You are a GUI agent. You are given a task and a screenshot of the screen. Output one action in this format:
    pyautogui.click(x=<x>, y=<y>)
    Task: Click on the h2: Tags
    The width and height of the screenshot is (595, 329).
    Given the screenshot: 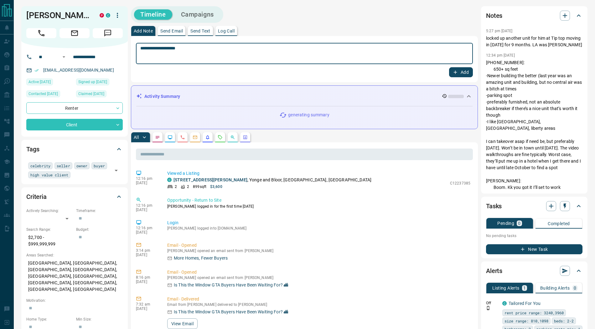 What is the action you would take?
    pyautogui.click(x=33, y=149)
    